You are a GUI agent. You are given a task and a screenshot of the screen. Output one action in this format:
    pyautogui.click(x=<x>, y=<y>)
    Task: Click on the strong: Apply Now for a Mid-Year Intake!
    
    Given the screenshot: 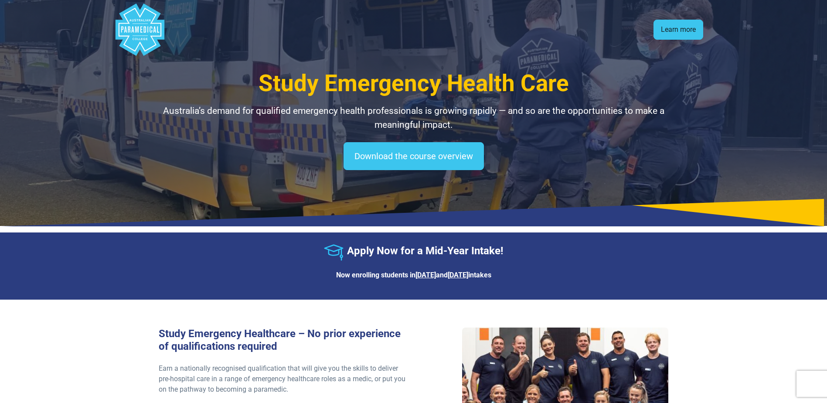 What is the action you would take?
    pyautogui.click(x=425, y=251)
    